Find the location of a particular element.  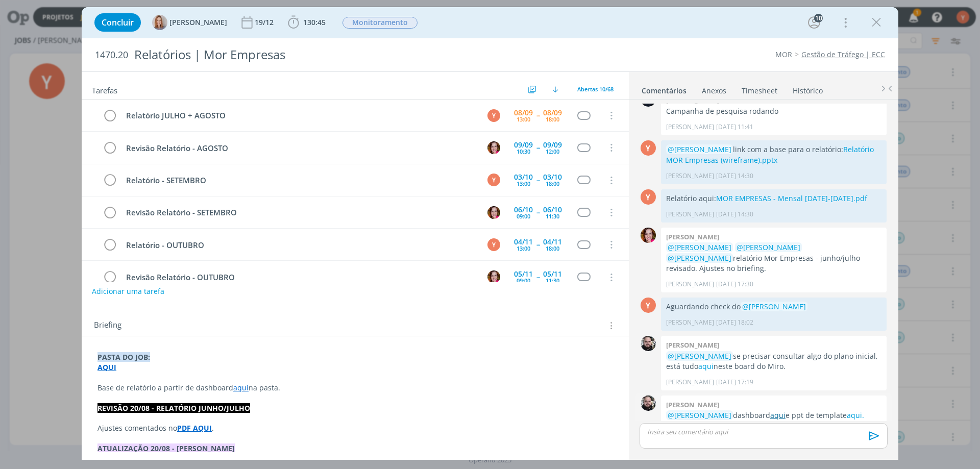

span: 130:45 is located at coordinates (315, 22).